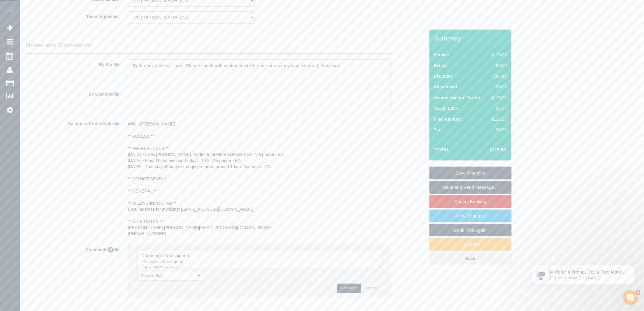  I want to click on img: Profile image for Ellie, so click(18, 23).